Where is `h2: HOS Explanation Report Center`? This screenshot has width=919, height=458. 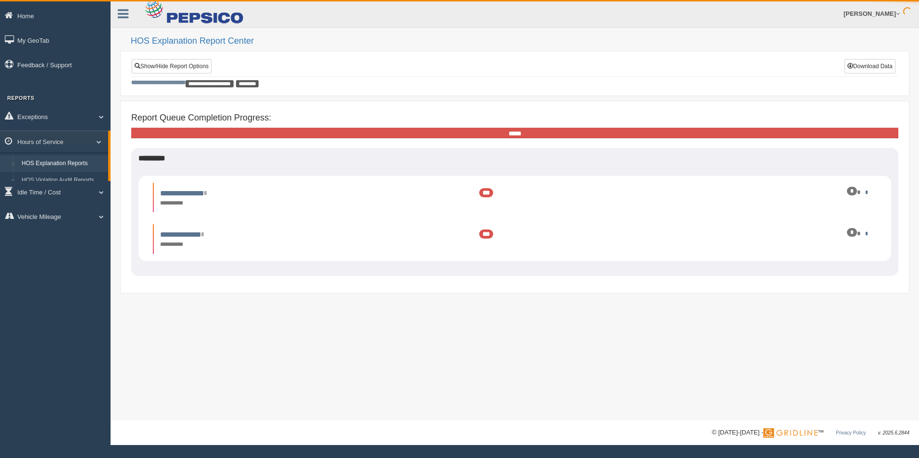 h2: HOS Explanation Report Center is located at coordinates (520, 41).